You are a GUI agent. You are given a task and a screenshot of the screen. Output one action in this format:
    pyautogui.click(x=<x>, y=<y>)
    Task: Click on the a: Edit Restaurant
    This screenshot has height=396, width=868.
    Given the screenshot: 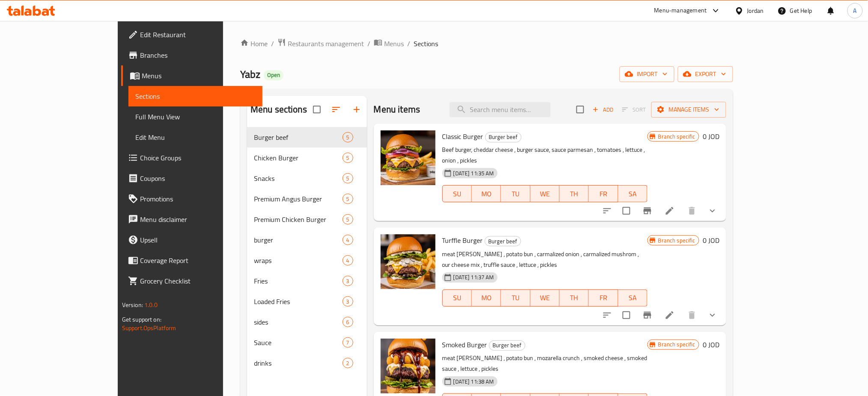 What is the action you would take?
    pyautogui.click(x=192, y=35)
    